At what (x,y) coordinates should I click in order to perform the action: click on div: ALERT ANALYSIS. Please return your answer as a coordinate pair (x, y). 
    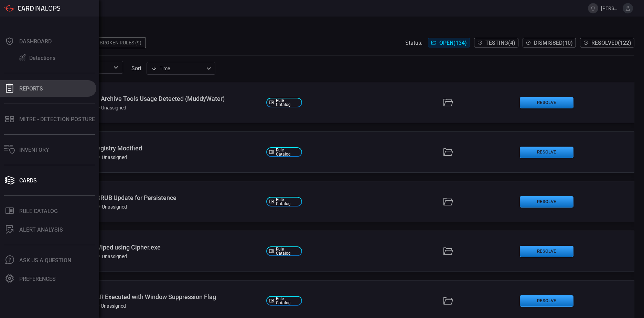
    Looking at the image, I should click on (41, 230).